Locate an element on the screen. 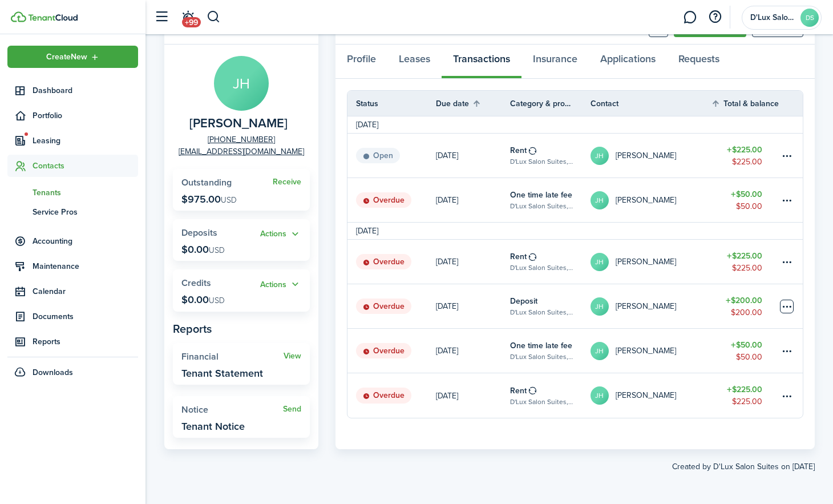 This screenshot has height=504, width=833. a: Applications is located at coordinates (628, 61).